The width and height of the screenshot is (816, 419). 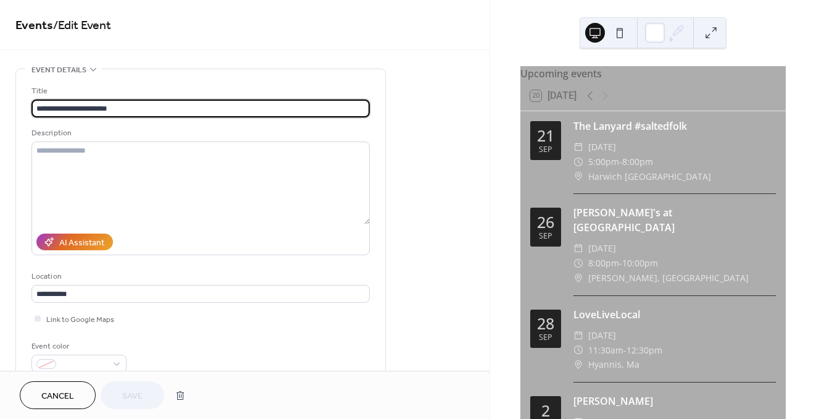 I want to click on button: AI Assistant, so click(x=75, y=241).